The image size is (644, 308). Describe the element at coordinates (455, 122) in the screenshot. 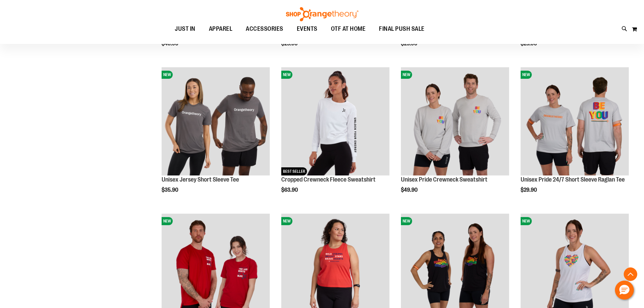

I see `a: Unisex Pride Crewneck SweatshirtNEW` at that location.